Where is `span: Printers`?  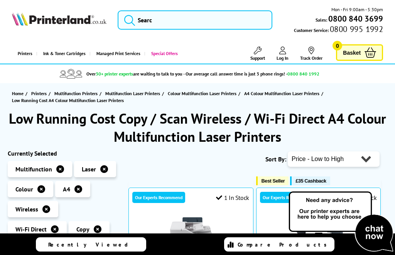 span: Printers is located at coordinates (39, 93).